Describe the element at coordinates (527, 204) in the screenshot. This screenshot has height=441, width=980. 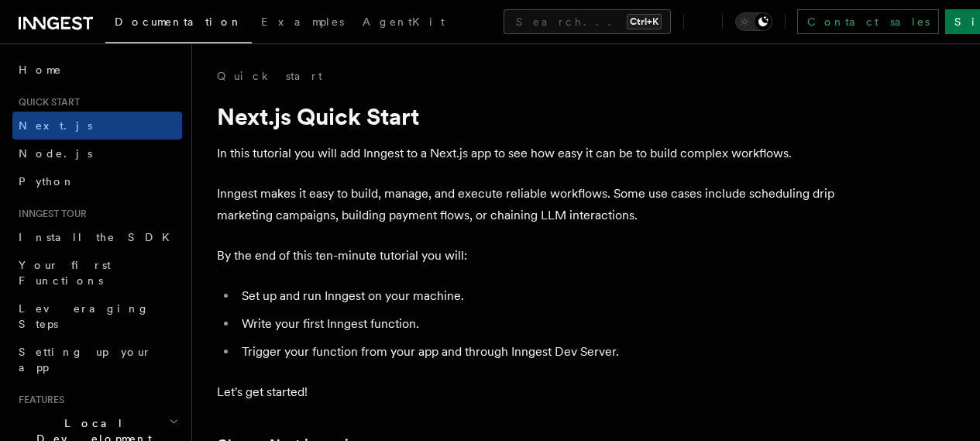
I see `p: Inngest makes it easy to build, manage, and execute reliable workflows. Some use cases include sc...` at that location.